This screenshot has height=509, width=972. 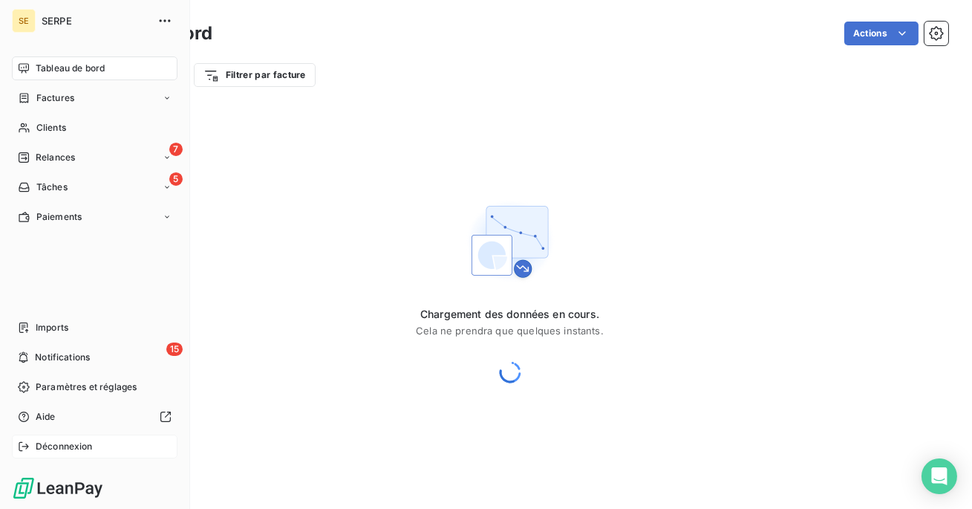 What do you see at coordinates (64, 446) in the screenshot?
I see `span: Déconnexion` at bounding box center [64, 446].